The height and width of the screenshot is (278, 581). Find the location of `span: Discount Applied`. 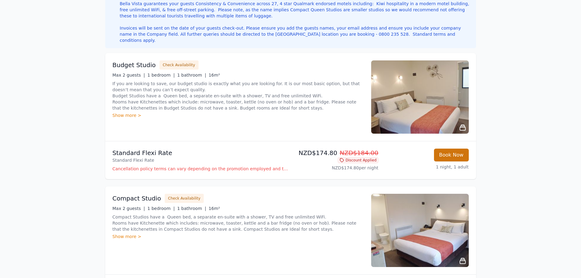

span: Discount Applied is located at coordinates (358, 160).